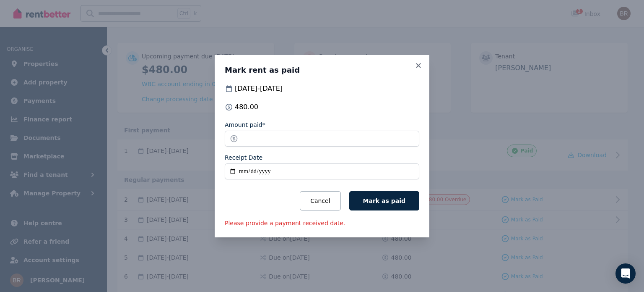  Describe the element at coordinates (322, 223) in the screenshot. I see `p: Please provide a payment received date.` at that location.